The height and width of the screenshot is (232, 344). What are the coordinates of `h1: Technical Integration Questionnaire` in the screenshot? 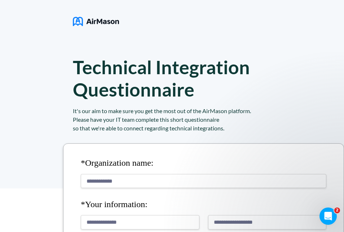 It's located at (178, 78).